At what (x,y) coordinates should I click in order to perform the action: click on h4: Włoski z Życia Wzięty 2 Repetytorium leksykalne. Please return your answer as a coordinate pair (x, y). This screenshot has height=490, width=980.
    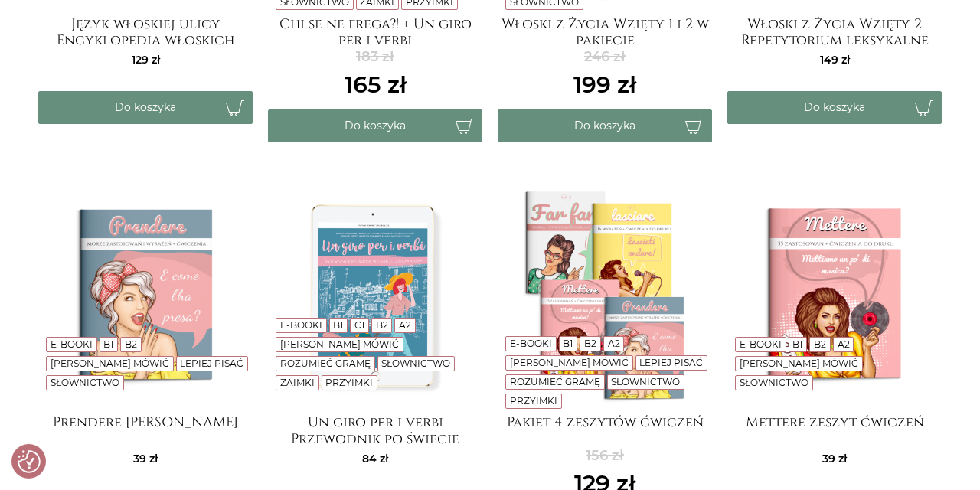
    Looking at the image, I should click on (835, 31).